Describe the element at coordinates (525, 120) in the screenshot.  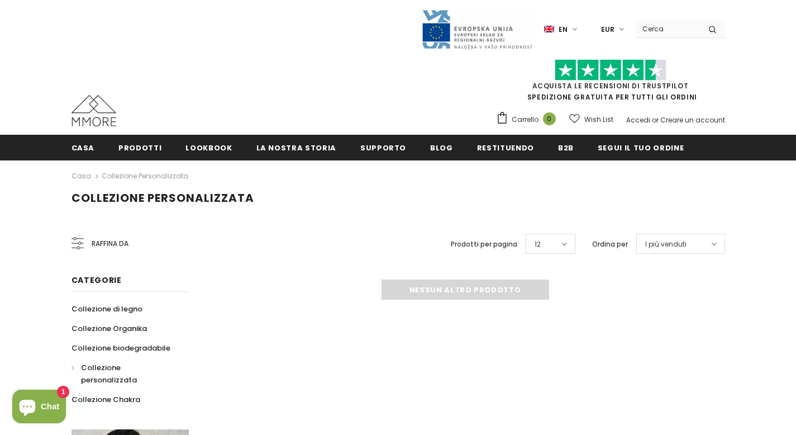
I see `span: Carrello` at that location.